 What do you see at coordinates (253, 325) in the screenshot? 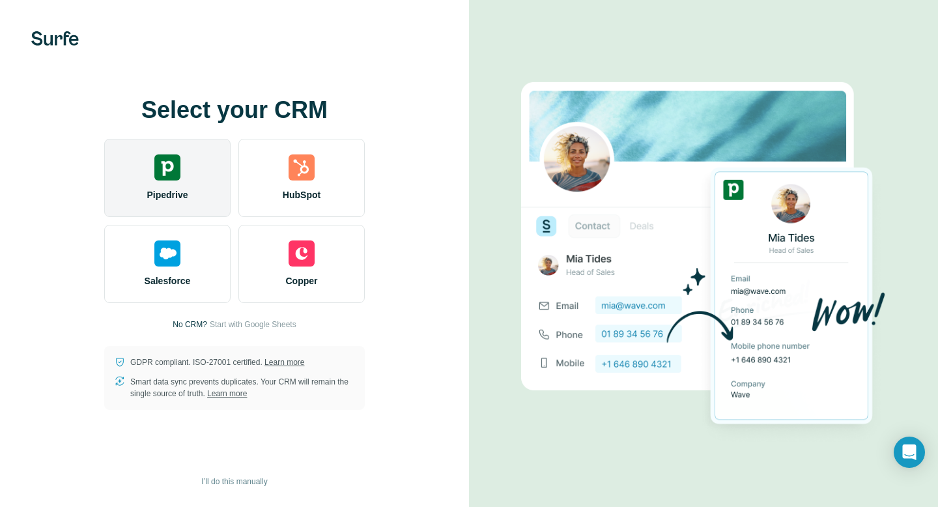
I see `span: Start with Google Sheets` at bounding box center [253, 325].